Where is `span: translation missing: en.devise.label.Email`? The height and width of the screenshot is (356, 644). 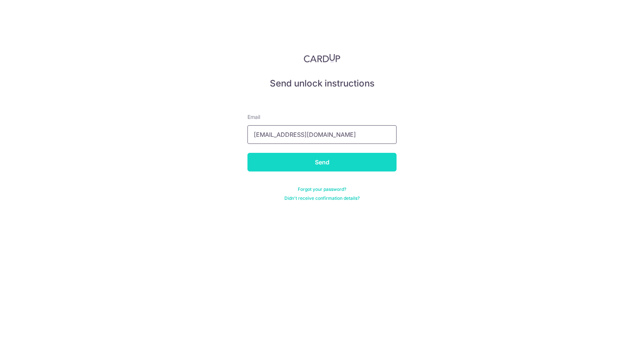
span: translation missing: en.devise.label.Email is located at coordinates (254, 117).